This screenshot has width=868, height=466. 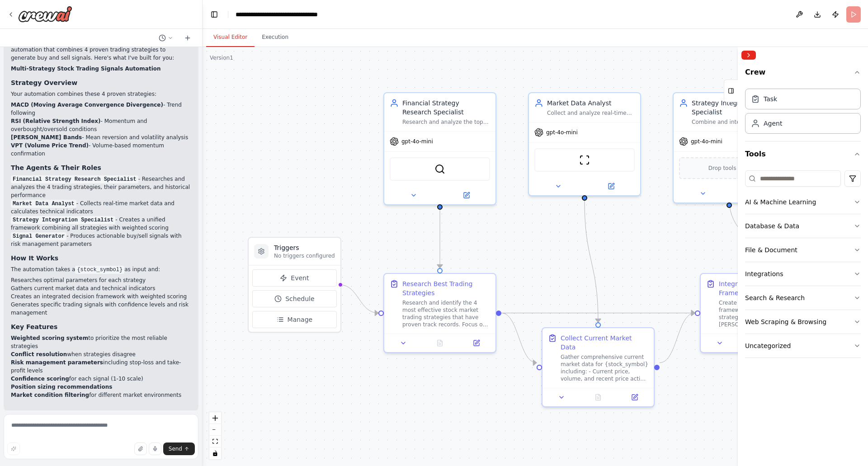 What do you see at coordinates (803, 250) in the screenshot?
I see `button: File & Document` at bounding box center [803, 250].